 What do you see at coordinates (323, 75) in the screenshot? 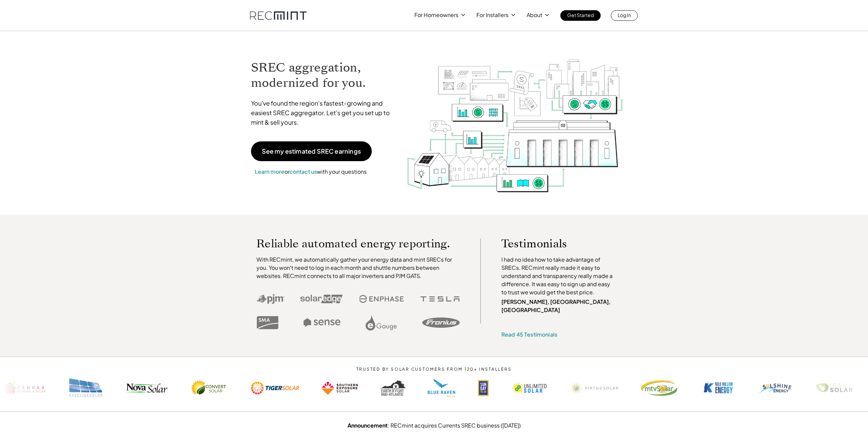
I see `h1: SREC aggregation, modernized for you.` at bounding box center [323, 75].